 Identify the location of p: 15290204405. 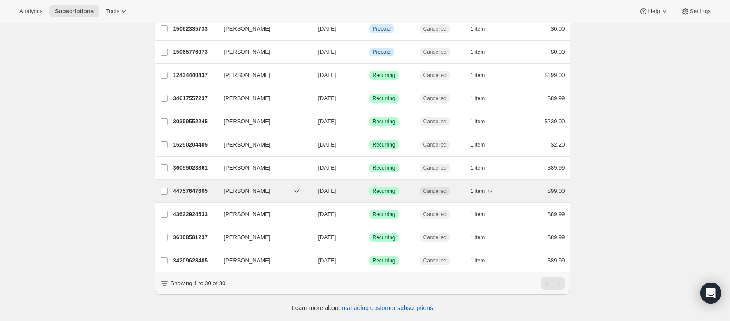
(195, 145).